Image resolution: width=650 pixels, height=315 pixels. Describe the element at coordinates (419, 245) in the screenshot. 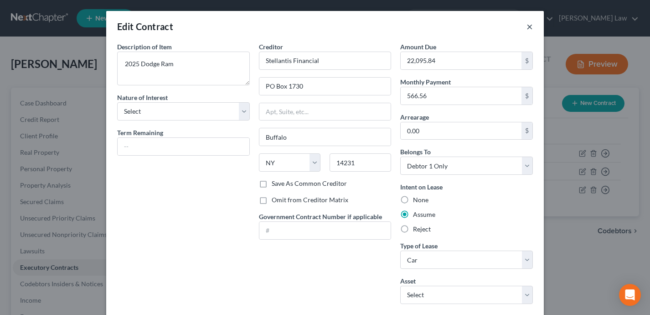

I see `span: Type of Lease` at that location.